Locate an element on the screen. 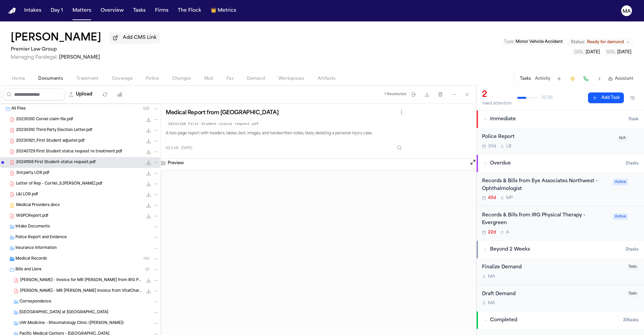 The height and width of the screenshot is (335, 644). div: Records & Bills from IRG Physical Therapy - Evergreen is located at coordinates (546, 219).